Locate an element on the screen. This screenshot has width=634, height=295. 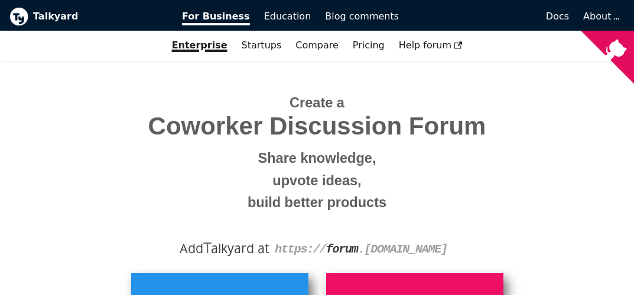
a: Blog comments is located at coordinates (361, 17).